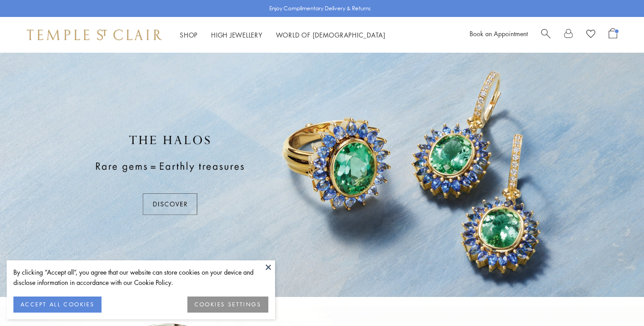 The height and width of the screenshot is (326, 644). Describe the element at coordinates (141, 278) in the screenshot. I see `div: By clicking “Accept all”, you agree that our website can store cookies on your device and disclos...` at that location.